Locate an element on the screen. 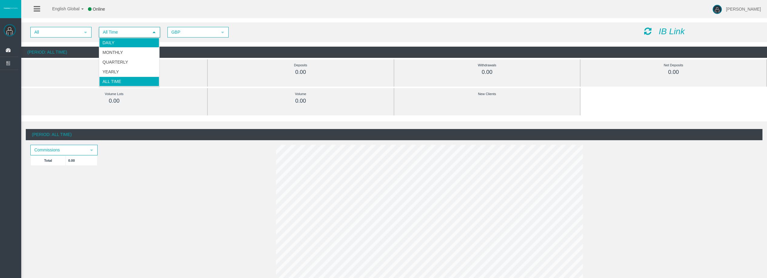  div: New Clients is located at coordinates (487, 94).